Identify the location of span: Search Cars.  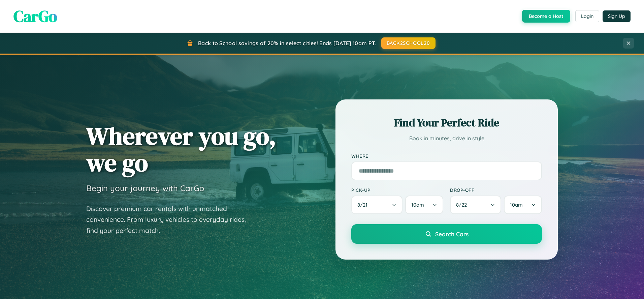
(452, 234).